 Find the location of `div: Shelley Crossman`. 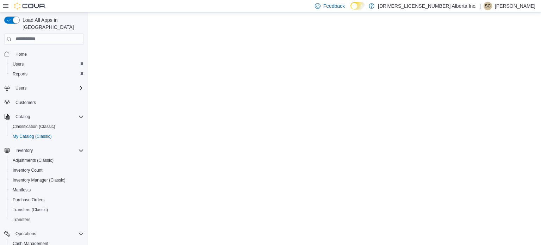

div: Shelley Crossman is located at coordinates (488, 6).